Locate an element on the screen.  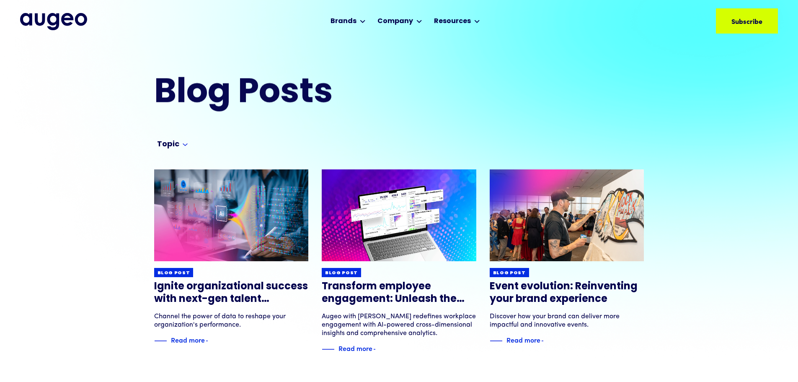
a: Blog postIgnite organizational success with next-gen talent optimizationChannel the power of data... is located at coordinates (231, 257).